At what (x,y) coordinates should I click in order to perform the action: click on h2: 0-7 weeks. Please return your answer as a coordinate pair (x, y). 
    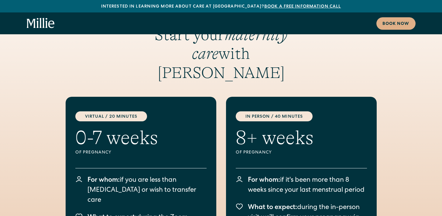
    Looking at the image, I should click on (117, 138).